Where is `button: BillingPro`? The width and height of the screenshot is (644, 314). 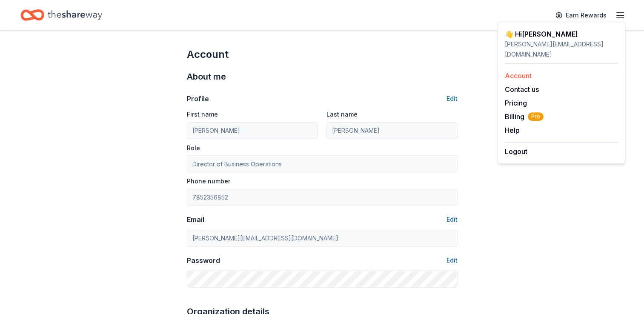
button: BillingPro is located at coordinates (523, 117).